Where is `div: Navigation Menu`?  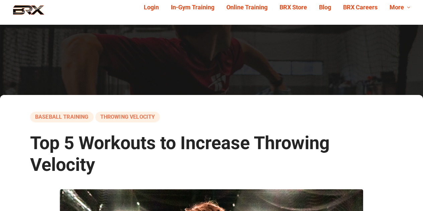
div: Navigation Menu is located at coordinates (275, 7).